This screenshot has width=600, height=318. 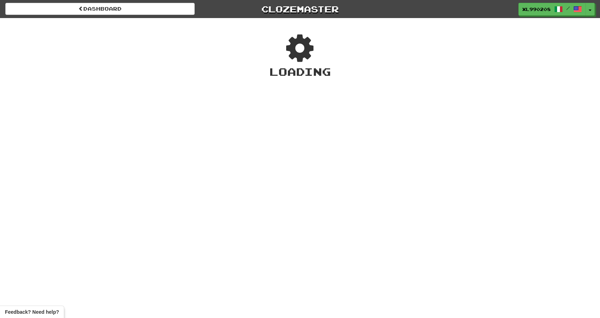 What do you see at coordinates (32, 312) in the screenshot?
I see `span: Open feedback widget` at bounding box center [32, 312].